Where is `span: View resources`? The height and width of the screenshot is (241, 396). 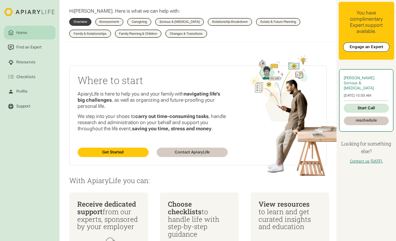
span: View resources is located at coordinates (284, 204).